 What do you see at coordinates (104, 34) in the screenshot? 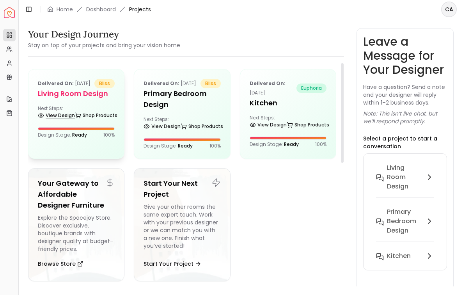
I see `h3: Your Design Journey` at bounding box center [104, 34].